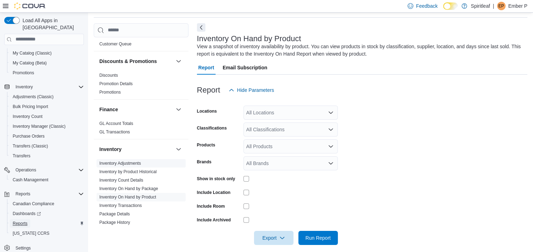  I want to click on span: Transfers (Classic), so click(47, 146).